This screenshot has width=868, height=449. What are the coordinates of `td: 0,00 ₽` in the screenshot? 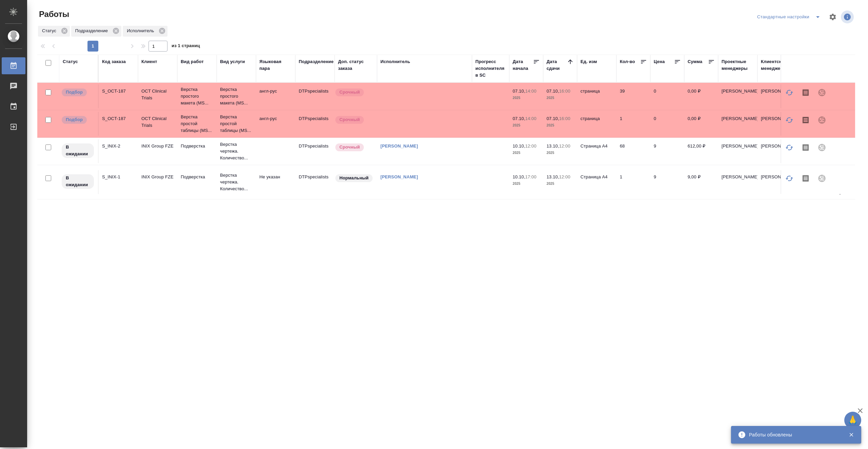 It's located at (701, 124).